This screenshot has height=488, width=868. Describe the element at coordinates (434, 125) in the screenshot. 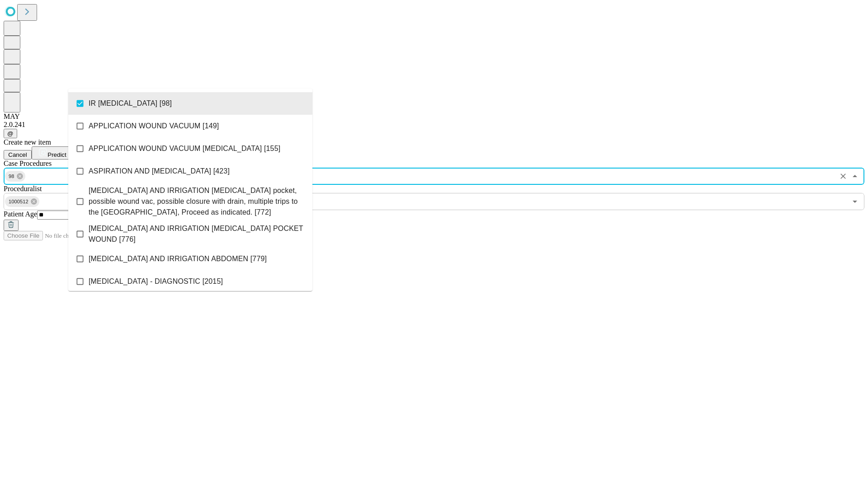

I see `div: 2.0.241` at that location.